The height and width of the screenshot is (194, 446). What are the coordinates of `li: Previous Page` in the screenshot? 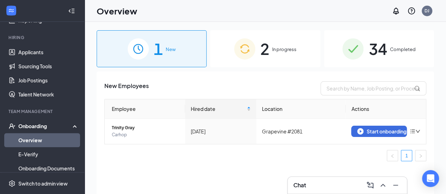 It's located at (393, 156).